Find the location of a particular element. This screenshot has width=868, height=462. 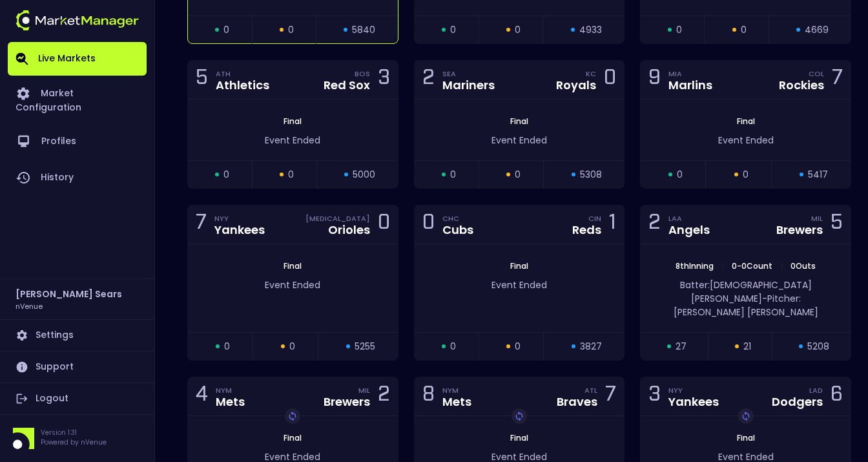

div: Cubs is located at coordinates (458, 230).